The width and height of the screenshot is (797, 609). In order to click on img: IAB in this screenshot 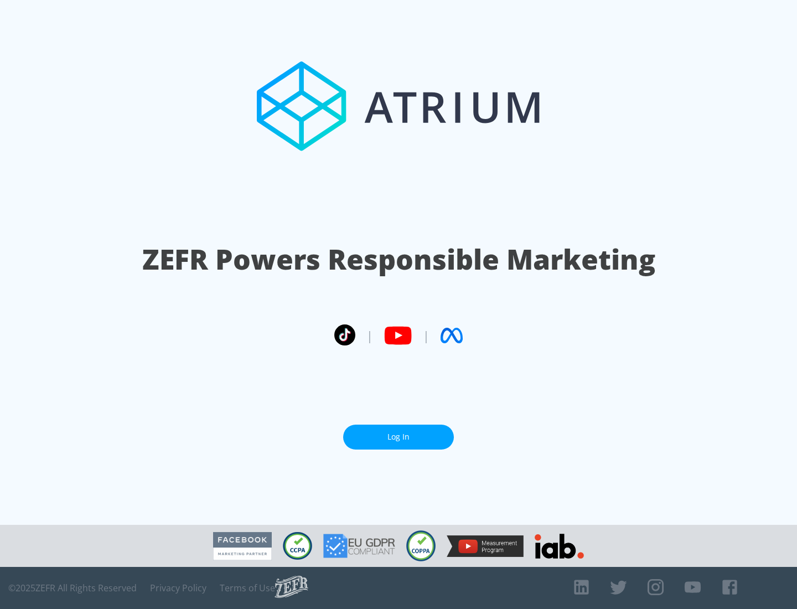, I will do `click(559, 545)`.